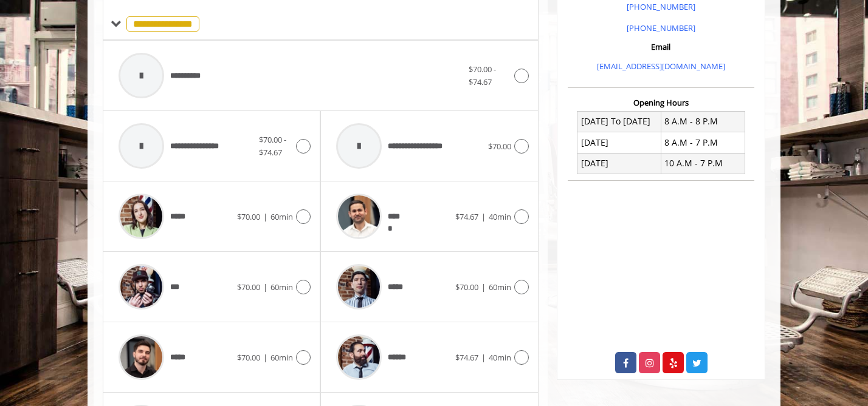 This screenshot has width=868, height=406. Describe the element at coordinates (703, 121) in the screenshot. I see `td: 8 A.M - 8 P.M` at that location.